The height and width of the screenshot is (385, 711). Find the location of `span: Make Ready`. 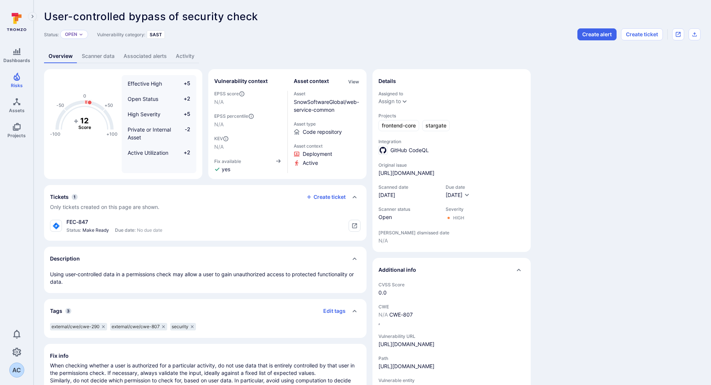

span: Make Ready is located at coordinates (96, 230).